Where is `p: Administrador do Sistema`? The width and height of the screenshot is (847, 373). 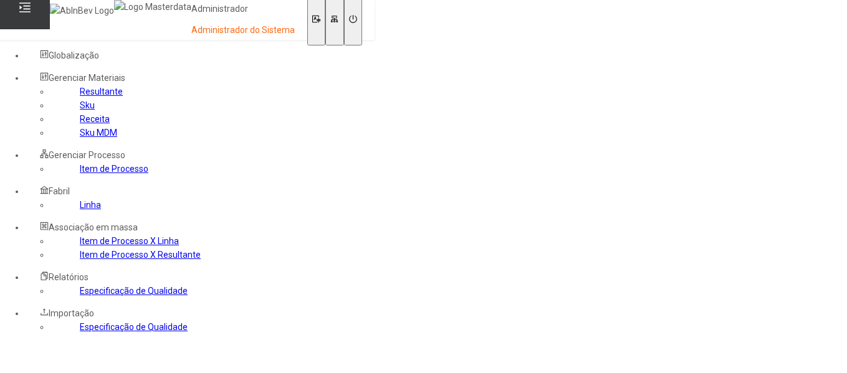
p: Administrador do Sistema is located at coordinates (243, 31).